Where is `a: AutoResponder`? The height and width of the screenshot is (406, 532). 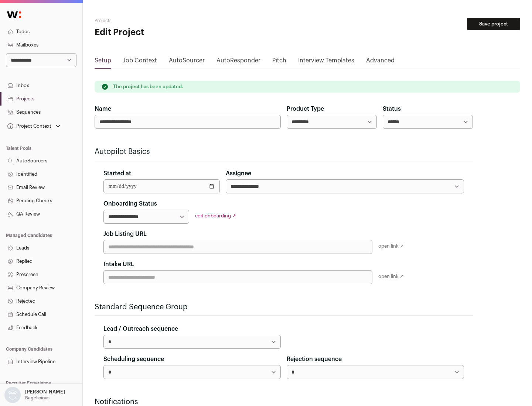
a: AutoResponder is located at coordinates (238, 62).